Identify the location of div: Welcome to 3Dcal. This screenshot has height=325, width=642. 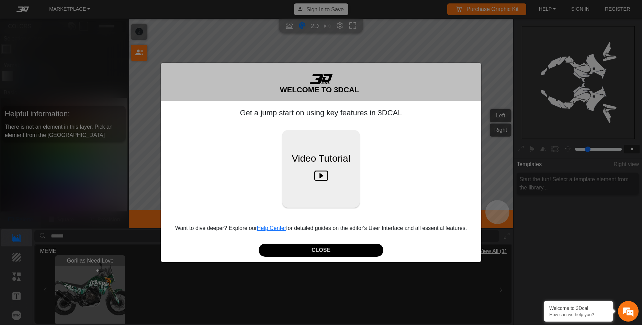
(578, 308).